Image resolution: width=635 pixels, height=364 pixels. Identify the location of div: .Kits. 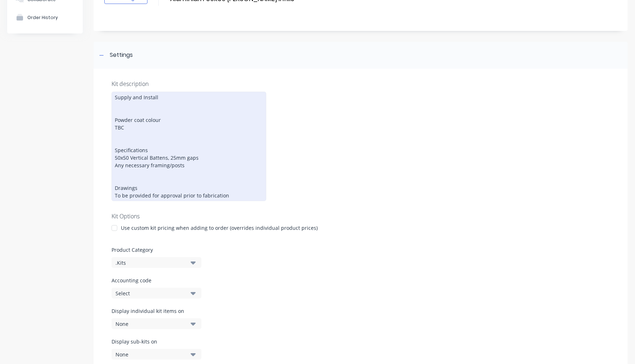
(150, 263).